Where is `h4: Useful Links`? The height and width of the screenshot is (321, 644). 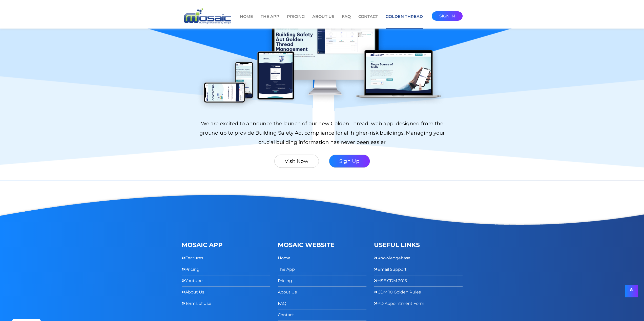
h4: Useful Links is located at coordinates (419, 245).